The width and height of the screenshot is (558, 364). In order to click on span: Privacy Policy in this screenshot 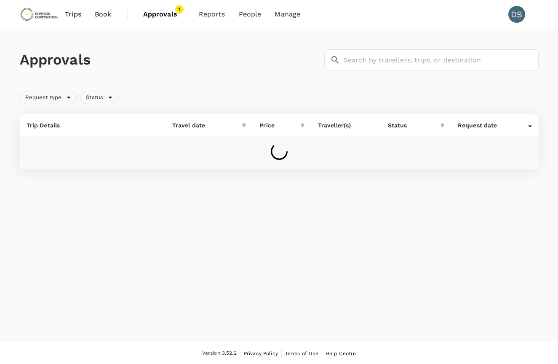, I will do `click(261, 353)`.